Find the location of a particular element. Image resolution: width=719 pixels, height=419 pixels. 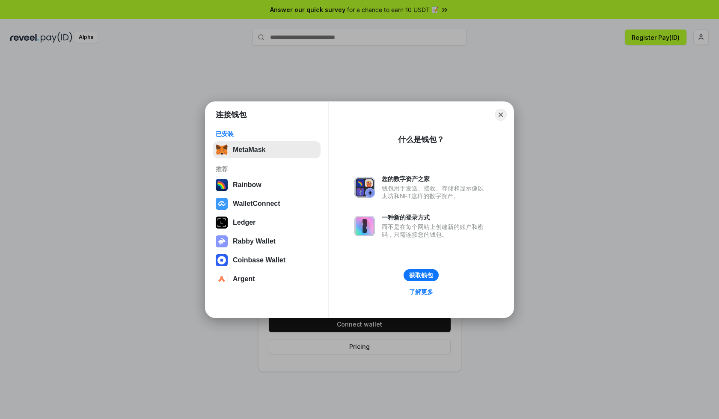

button: Ledger is located at coordinates (267, 223).